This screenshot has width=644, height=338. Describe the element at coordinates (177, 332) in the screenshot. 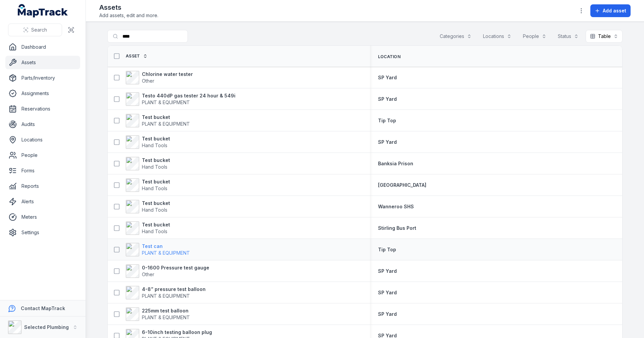

I see `strong: 6-10inch testing balloon plug` at that location.